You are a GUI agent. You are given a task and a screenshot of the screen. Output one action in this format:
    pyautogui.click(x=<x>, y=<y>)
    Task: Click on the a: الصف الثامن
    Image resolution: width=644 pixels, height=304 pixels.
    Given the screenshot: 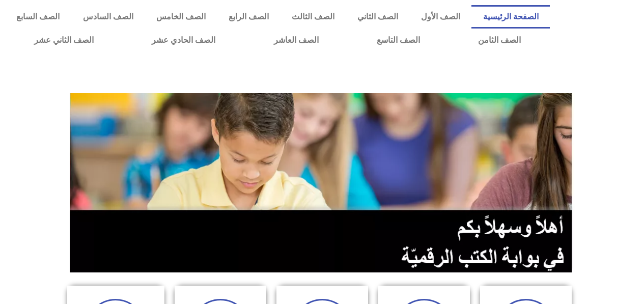 What is the action you would take?
    pyautogui.click(x=500, y=40)
    